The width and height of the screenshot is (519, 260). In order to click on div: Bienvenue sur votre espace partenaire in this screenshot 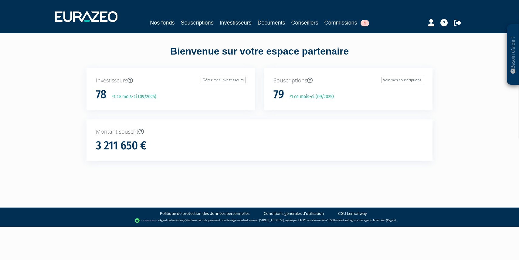, I will do `click(260, 56)`.